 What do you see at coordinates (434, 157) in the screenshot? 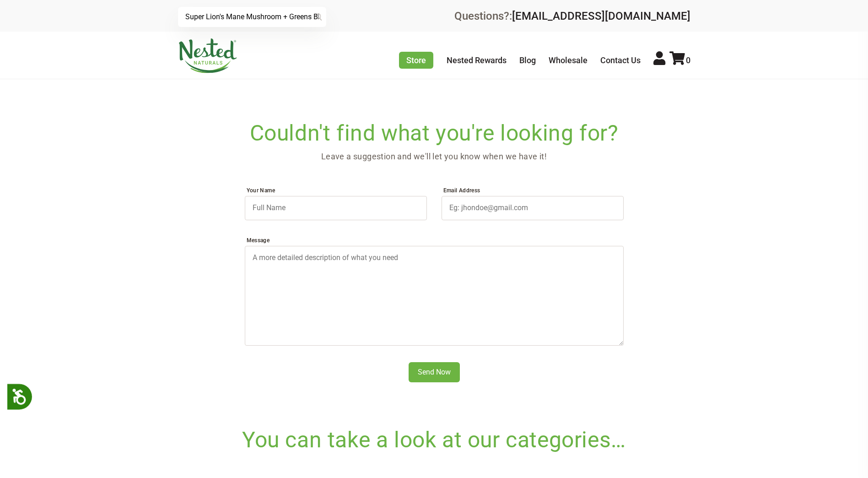
I see `p: Leave a suggestion and we'll let you know when we have it!` at bounding box center [434, 157].